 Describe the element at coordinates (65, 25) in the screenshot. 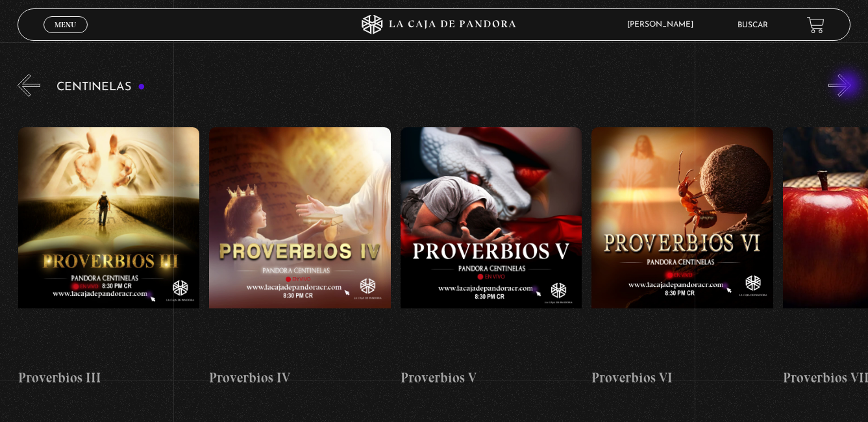

I see `span: Menu` at that location.